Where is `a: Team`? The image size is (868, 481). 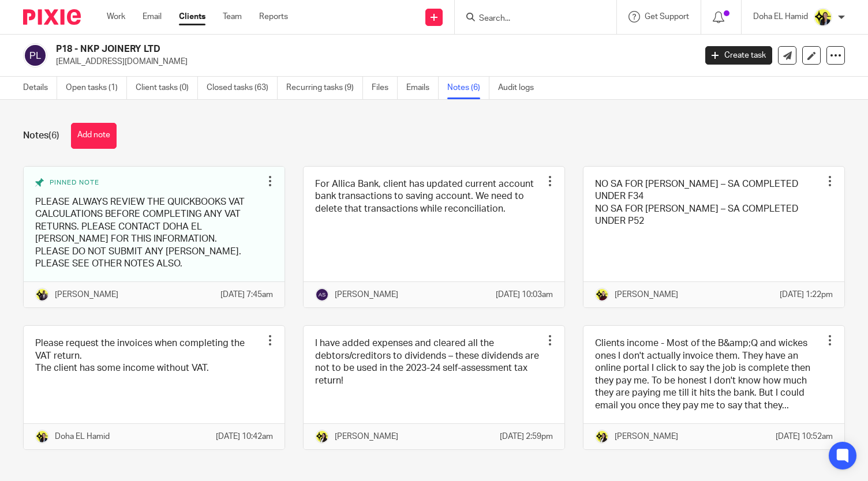 a: Team is located at coordinates (232, 17).